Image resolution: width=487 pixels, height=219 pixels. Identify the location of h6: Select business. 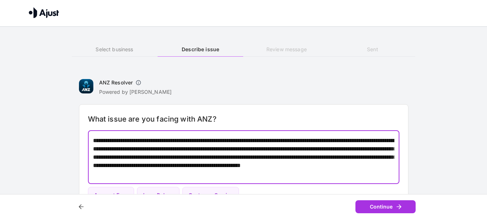
(115, 49).